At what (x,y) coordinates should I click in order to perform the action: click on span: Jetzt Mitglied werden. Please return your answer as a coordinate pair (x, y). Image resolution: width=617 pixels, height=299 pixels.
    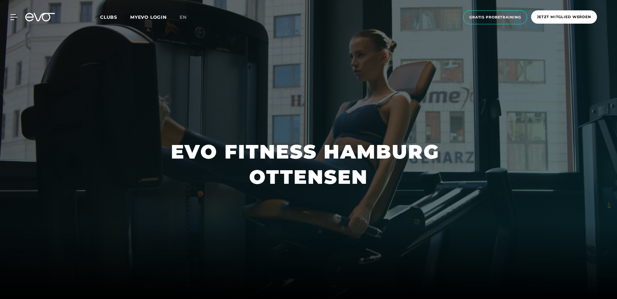
    Looking at the image, I should click on (564, 17).